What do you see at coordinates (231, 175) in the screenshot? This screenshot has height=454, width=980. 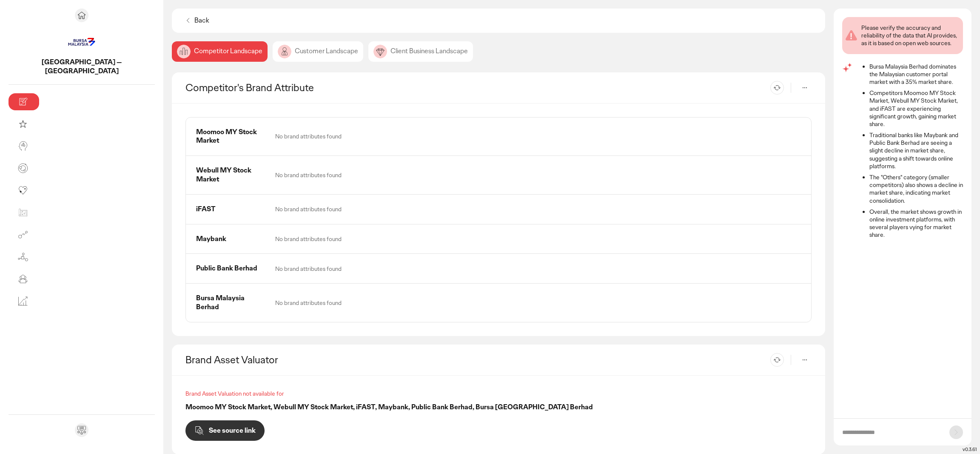 I see `div: Webull MY Stock Market` at bounding box center [231, 175].